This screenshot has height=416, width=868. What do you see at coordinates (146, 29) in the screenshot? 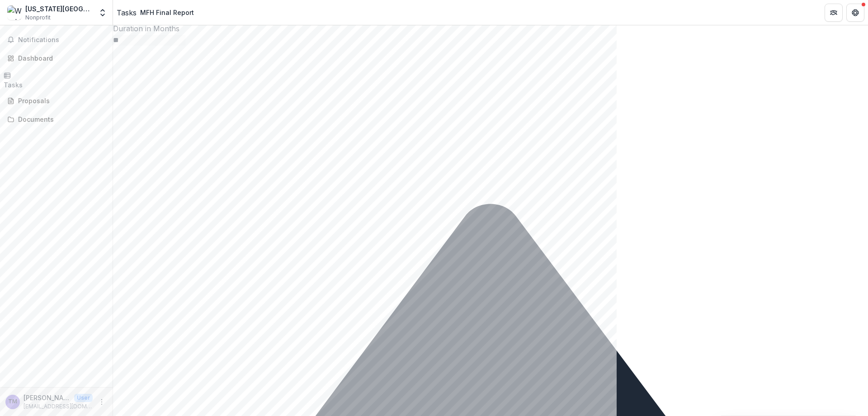
I see `p: Duration in Months` at bounding box center [146, 29].